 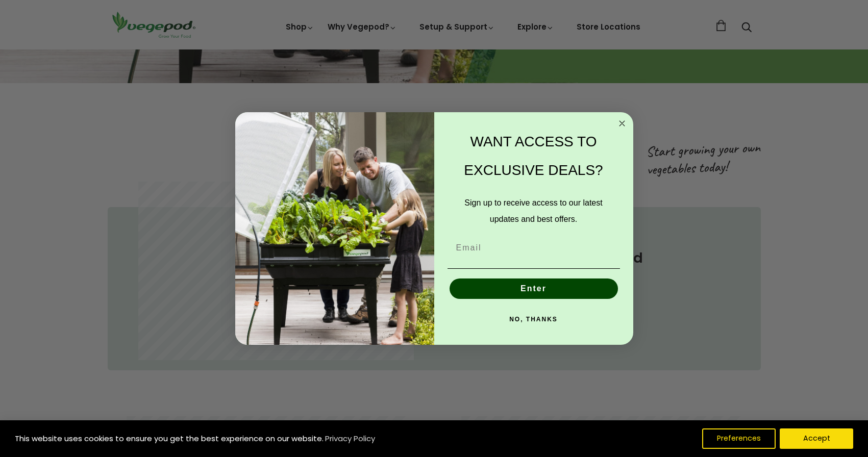 What do you see at coordinates (534, 289) in the screenshot?
I see `button: Enter` at bounding box center [534, 289].